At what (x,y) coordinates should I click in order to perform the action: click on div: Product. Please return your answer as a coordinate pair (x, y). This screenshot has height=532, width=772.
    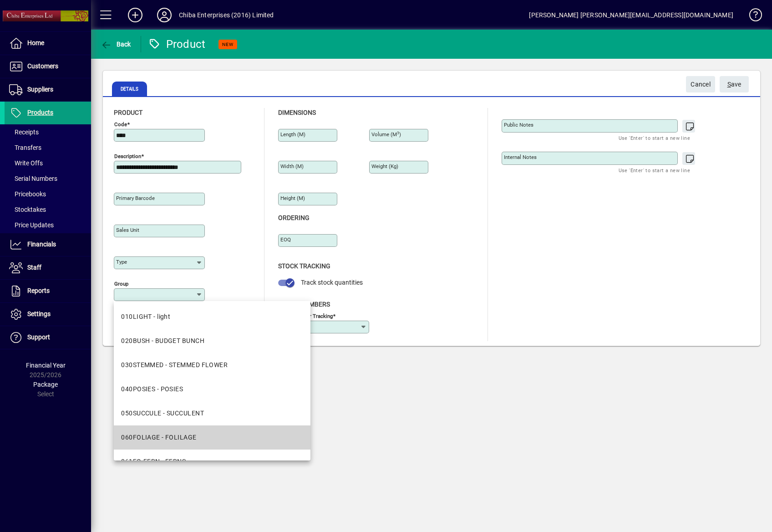
    Looking at the image, I should click on (177, 44).